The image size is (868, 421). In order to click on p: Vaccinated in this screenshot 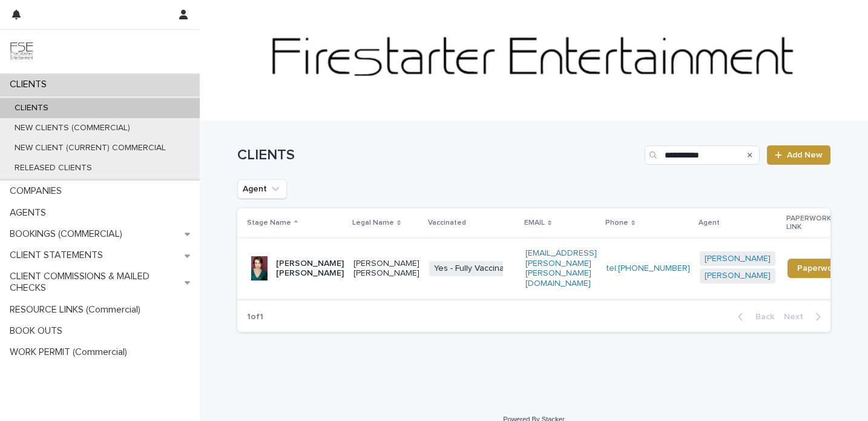, I will do `click(447, 223)`.